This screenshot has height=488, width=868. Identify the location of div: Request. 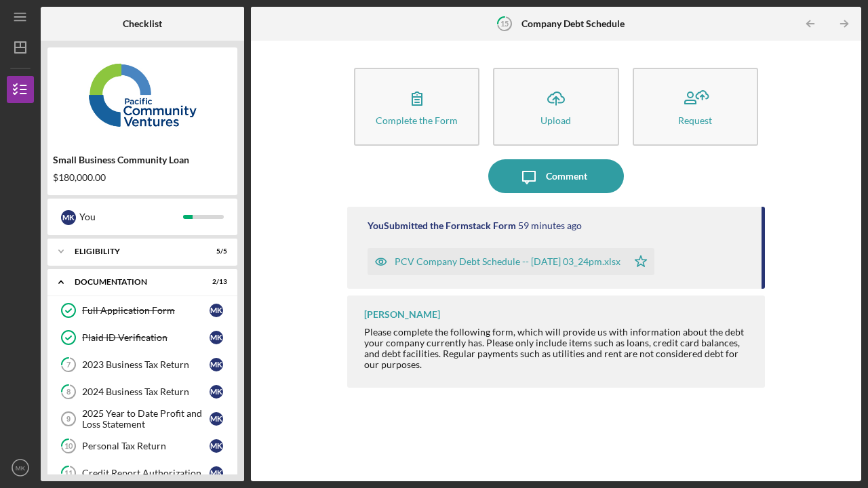
(695, 120).